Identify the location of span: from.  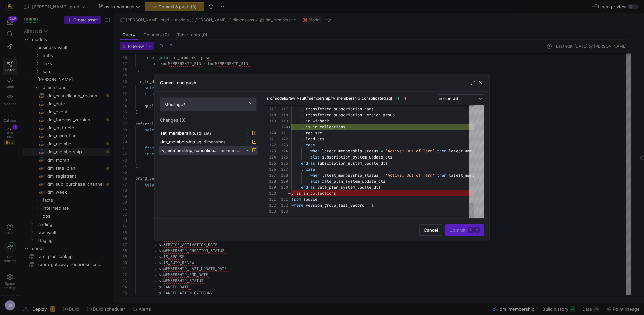
(296, 199).